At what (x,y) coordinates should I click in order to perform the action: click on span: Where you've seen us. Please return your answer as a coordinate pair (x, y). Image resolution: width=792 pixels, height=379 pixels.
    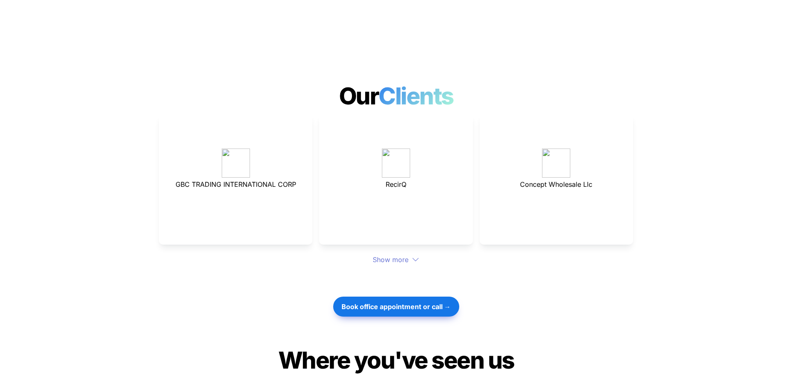
    Looking at the image, I should click on (396, 360).